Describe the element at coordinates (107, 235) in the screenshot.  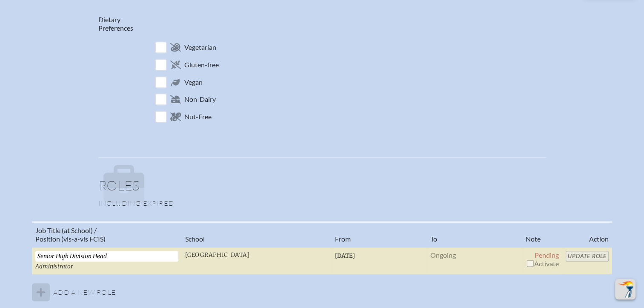
I see `th: Job Title (at School) / Position (vis-a-vis FCIS)` at that location.